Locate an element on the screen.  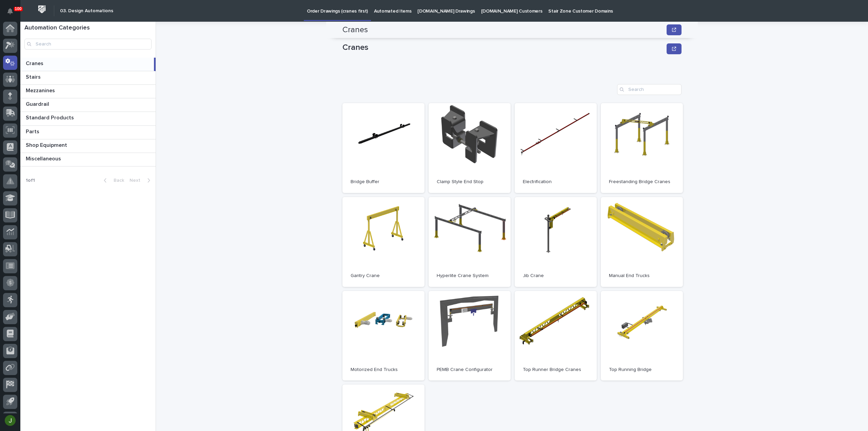
img: Workspace Logo is located at coordinates (42, 9).